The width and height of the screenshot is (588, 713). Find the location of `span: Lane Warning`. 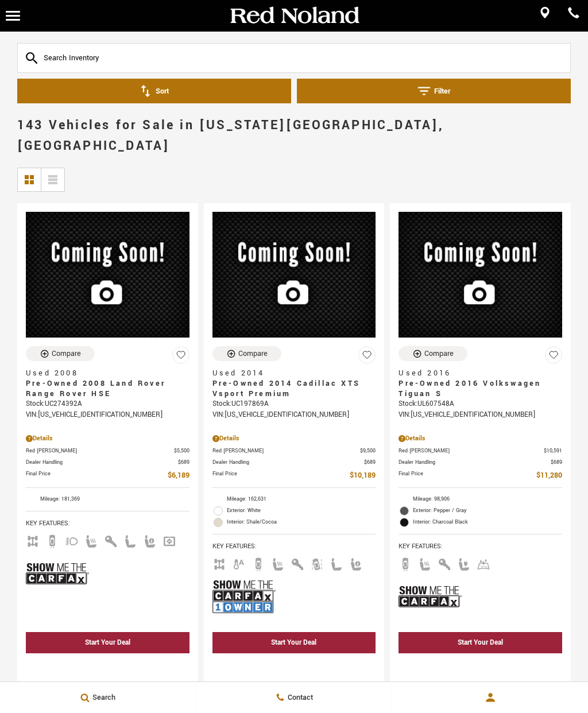

span: Lane Warning is located at coordinates (316, 562).